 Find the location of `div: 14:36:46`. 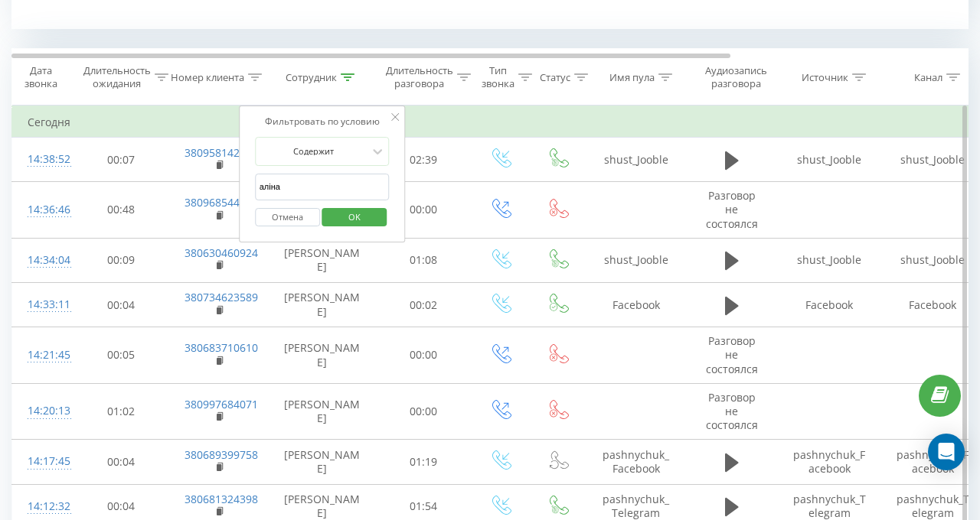

div: 14:36:46 is located at coordinates (43, 210).